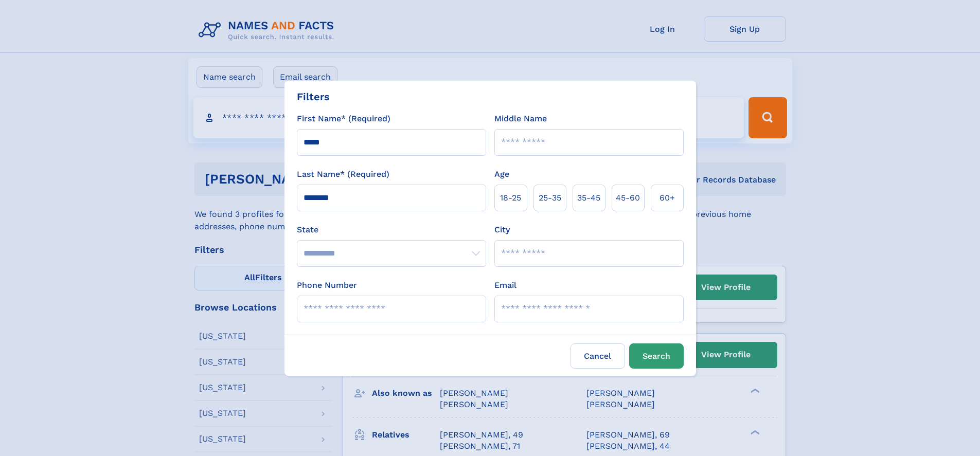 The width and height of the screenshot is (980, 456). I want to click on label: Cancel, so click(597, 356).